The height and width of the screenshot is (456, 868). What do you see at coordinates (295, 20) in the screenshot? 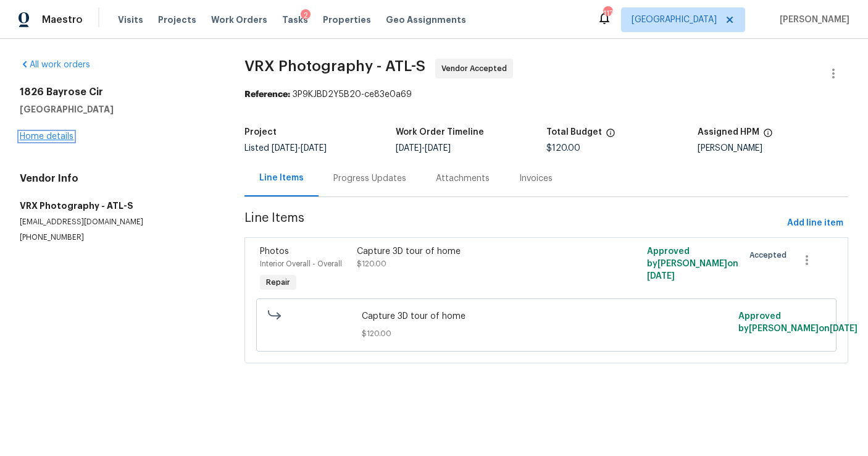
I see `span: Tasks` at bounding box center [295, 20].